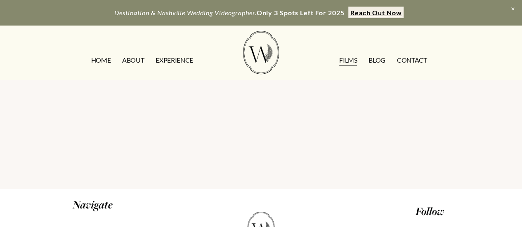 This screenshot has height=227, width=522. I want to click on a: EXPERIENCE, so click(174, 60).